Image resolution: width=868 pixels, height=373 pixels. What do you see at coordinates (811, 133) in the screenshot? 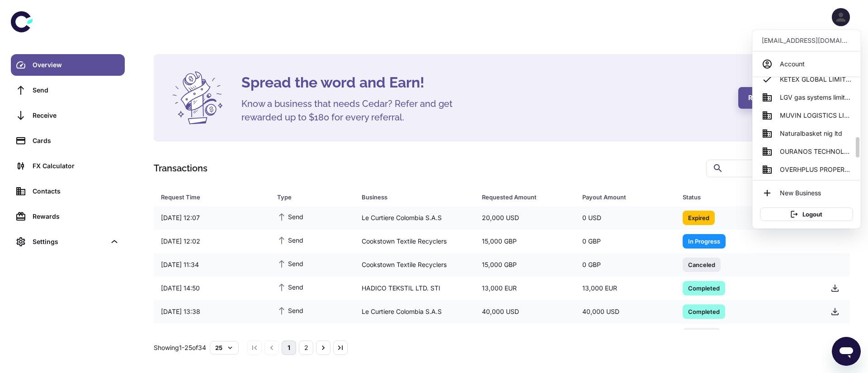
I see `span: Naturalbasket nig ltd` at bounding box center [811, 133].